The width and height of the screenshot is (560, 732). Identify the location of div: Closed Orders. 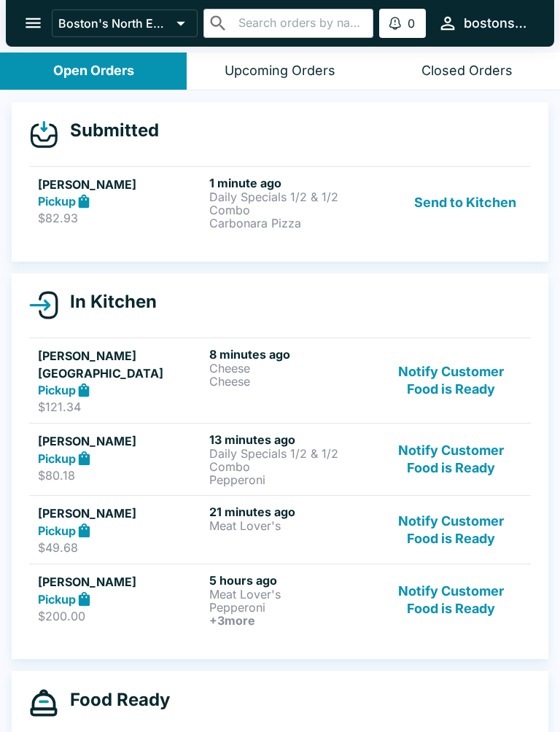
(467, 71).